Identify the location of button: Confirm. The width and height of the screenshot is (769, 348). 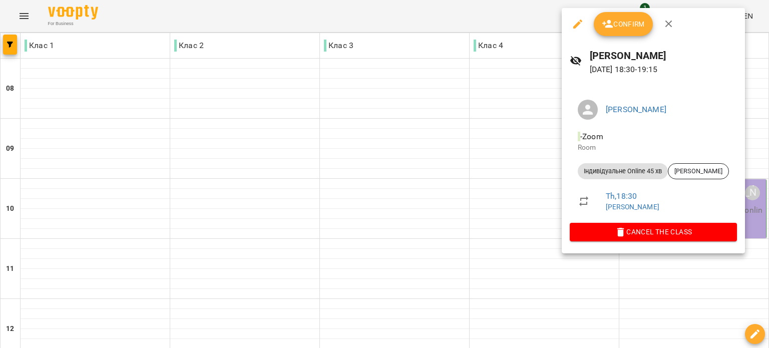
(623, 24).